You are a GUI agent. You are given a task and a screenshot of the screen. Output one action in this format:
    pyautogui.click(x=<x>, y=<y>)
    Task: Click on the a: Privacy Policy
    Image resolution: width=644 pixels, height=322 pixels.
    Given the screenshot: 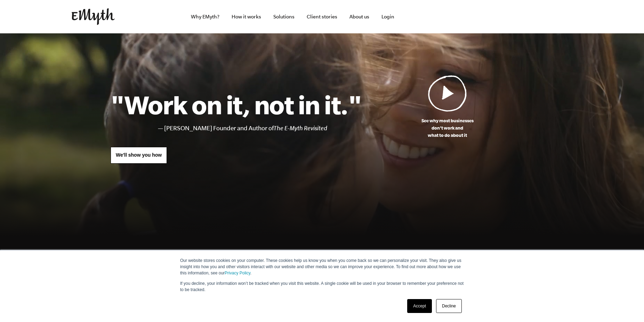 What is the action you would take?
    pyautogui.click(x=238, y=274)
    